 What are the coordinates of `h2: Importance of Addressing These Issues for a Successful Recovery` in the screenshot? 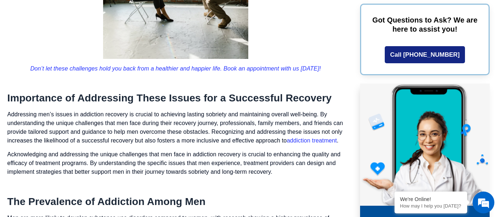 It's located at (175, 98).